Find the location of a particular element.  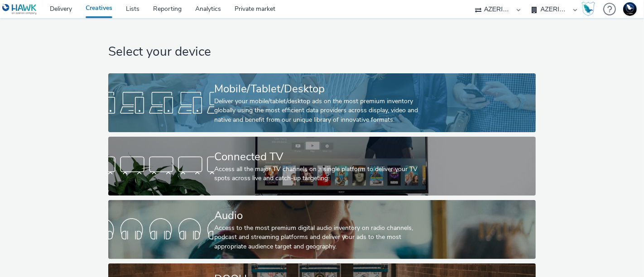

div: Audio is located at coordinates (320, 216).